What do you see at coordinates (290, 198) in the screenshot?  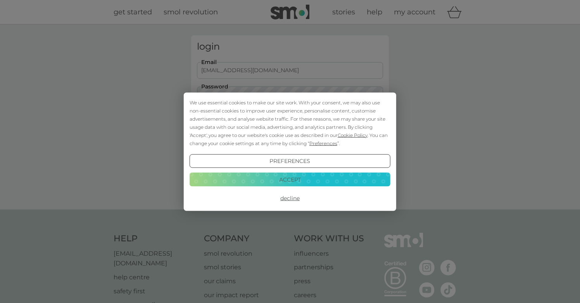 I see `button: Decline` at bounding box center [290, 198].